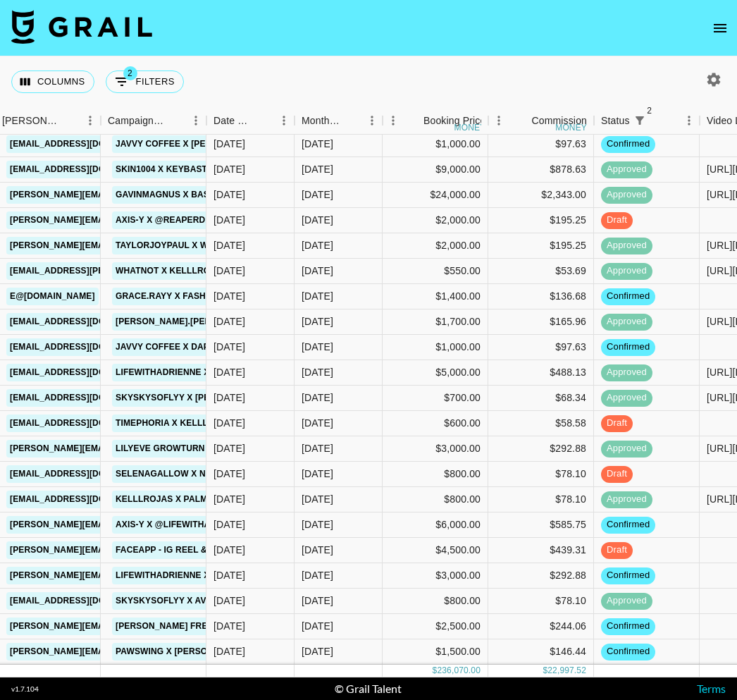 The image size is (737, 700). Describe the element at coordinates (229, 473) in the screenshot. I see `div: 6/13/2025` at that location.